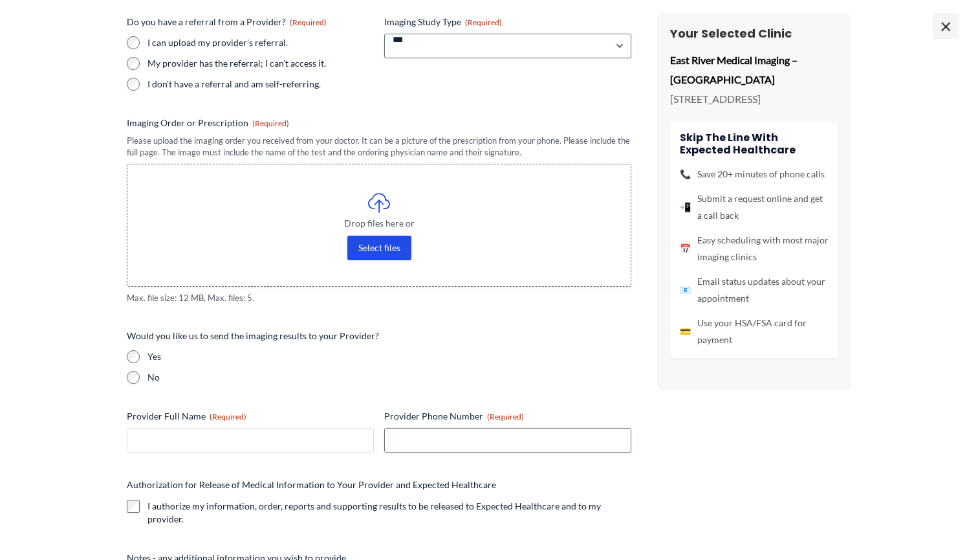 This screenshot has width=978, height=560. What do you see at coordinates (754, 143) in the screenshot?
I see `h4: Skip the line with Expected Healthcare` at bounding box center [754, 143].